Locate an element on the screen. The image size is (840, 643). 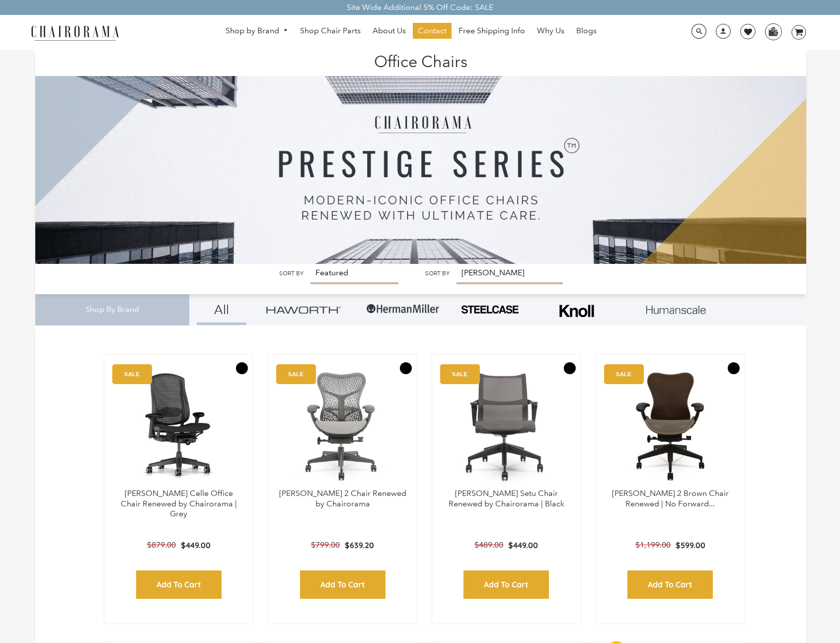
span: $599.00 is located at coordinates (691, 545).